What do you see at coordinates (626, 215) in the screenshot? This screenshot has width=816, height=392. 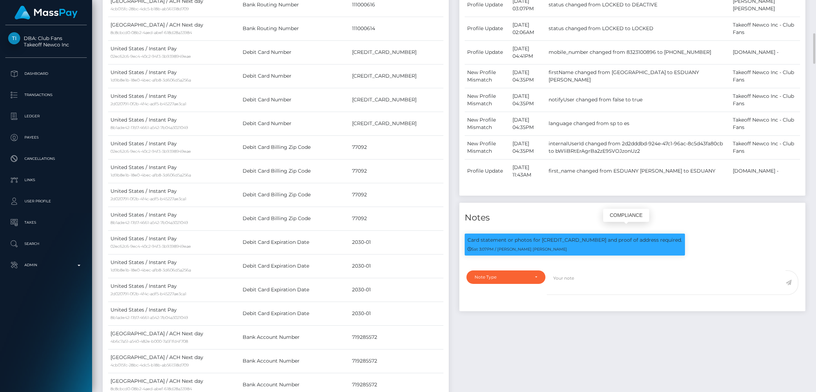 I see `div: COMPLIANCE` at bounding box center [626, 215].